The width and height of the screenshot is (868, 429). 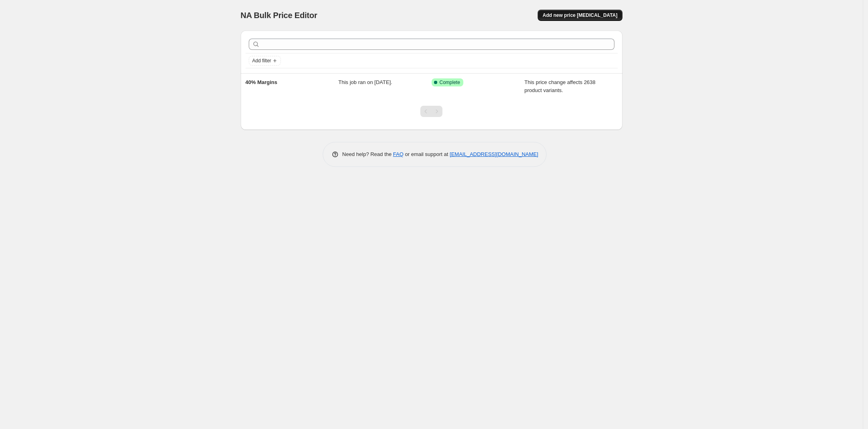 What do you see at coordinates (431, 111) in the screenshot?
I see `nav: Pagination` at bounding box center [431, 111].